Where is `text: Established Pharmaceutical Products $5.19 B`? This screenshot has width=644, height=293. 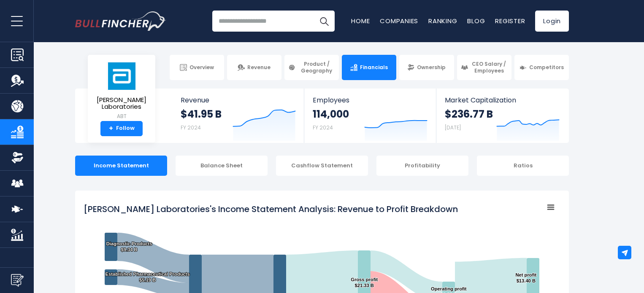
text: Established Pharmaceutical Products $5.19 B is located at coordinates (148, 277).